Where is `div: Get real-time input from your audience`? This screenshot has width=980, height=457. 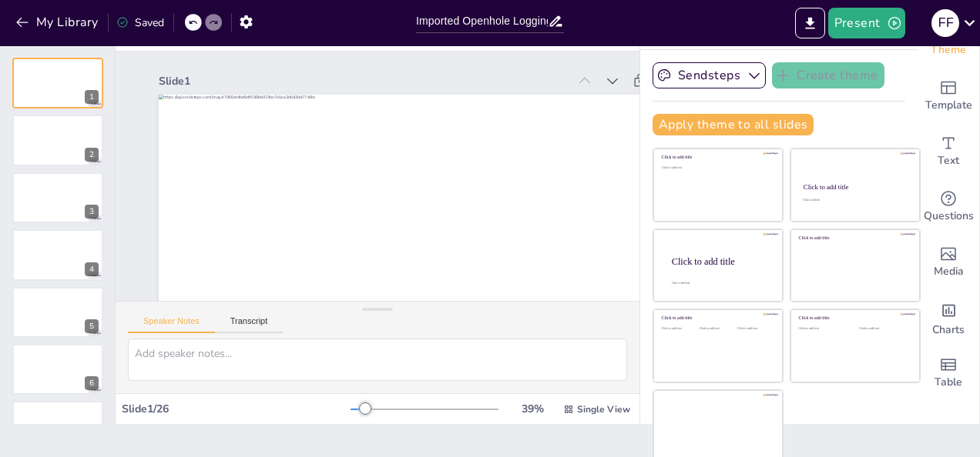 div: Get real-time input from your audience is located at coordinates (948, 208).